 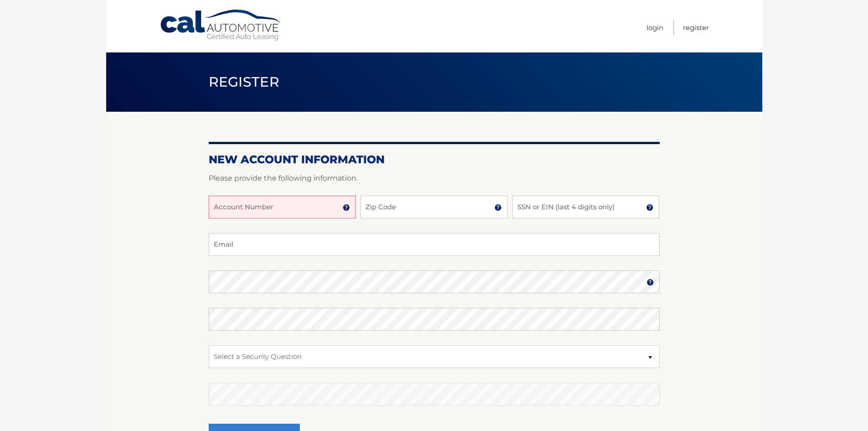 What do you see at coordinates (434, 245) in the screenshot?
I see `input: Email` at bounding box center [434, 245].